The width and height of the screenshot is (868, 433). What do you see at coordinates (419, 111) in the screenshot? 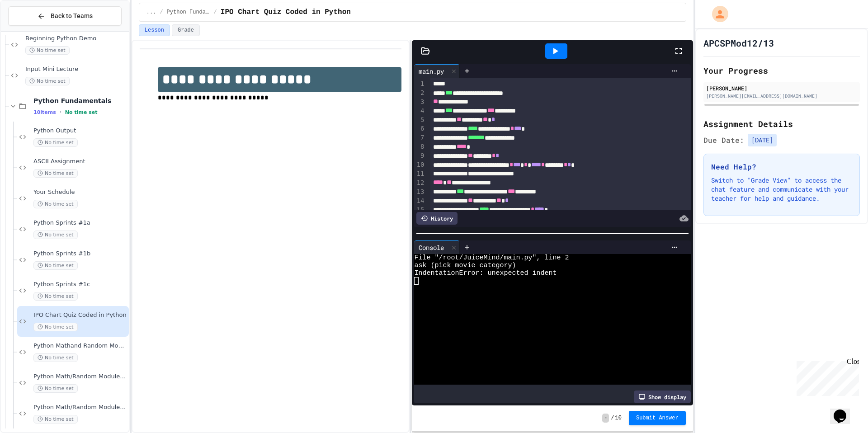
I see `div: 4` at bounding box center [419, 111].